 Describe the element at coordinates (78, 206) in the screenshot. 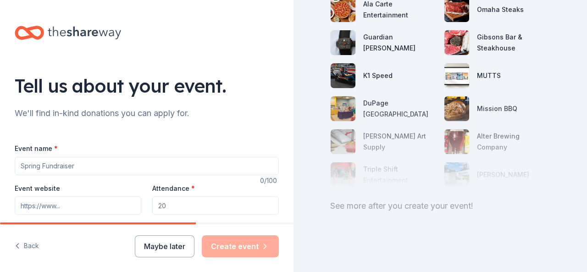

I see `input: https://www...` at that location.